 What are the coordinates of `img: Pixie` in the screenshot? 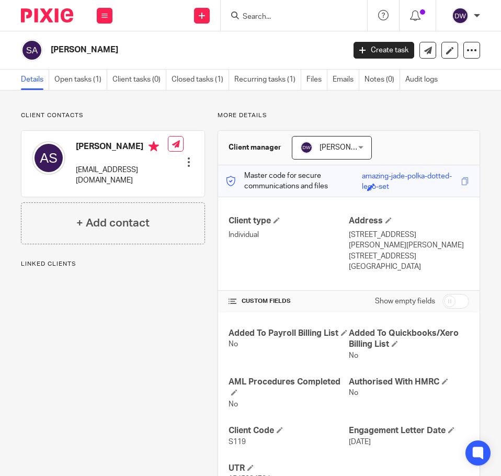 It's located at (47, 15).